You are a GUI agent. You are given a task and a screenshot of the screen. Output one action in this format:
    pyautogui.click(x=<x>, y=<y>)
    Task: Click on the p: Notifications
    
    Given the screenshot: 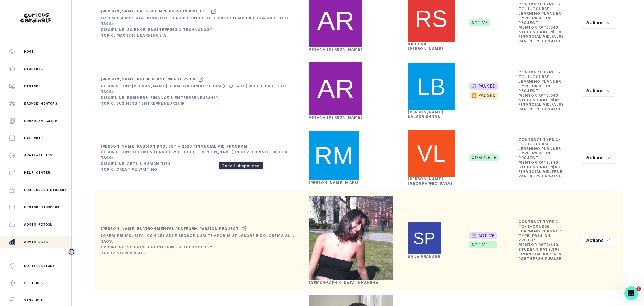 What is the action you would take?
    pyautogui.click(x=39, y=266)
    